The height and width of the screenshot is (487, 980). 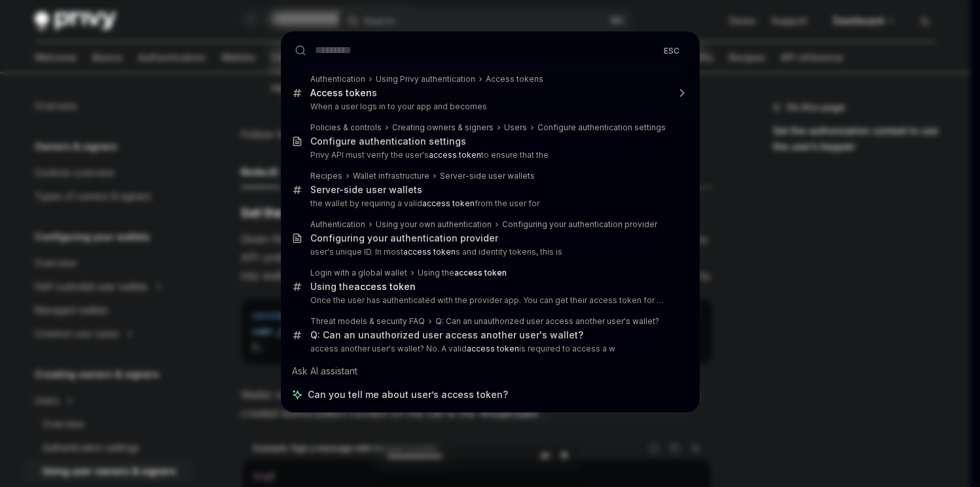 What do you see at coordinates (443, 127) in the screenshot?
I see `div: Creating owners & signers` at bounding box center [443, 127].